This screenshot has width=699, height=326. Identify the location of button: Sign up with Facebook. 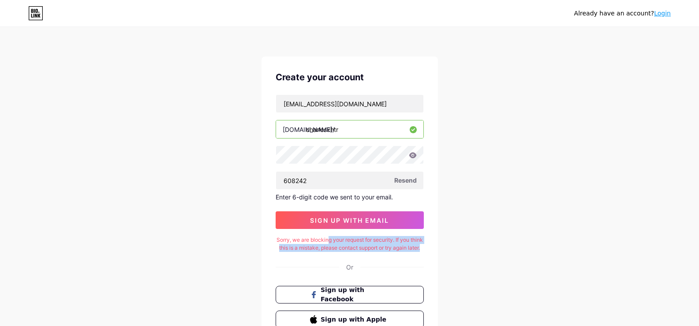
(350, 295).